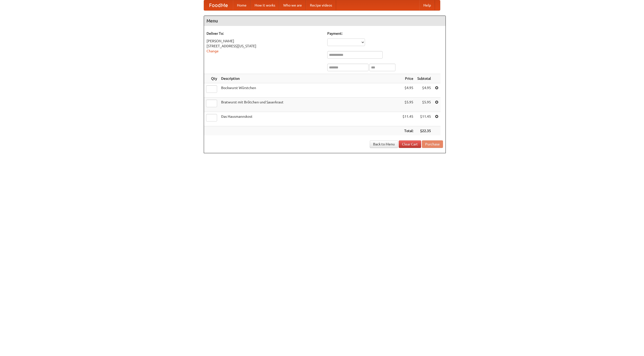 The image size is (644, 356). Describe the element at coordinates (310, 79) in the screenshot. I see `th: Description` at that location.